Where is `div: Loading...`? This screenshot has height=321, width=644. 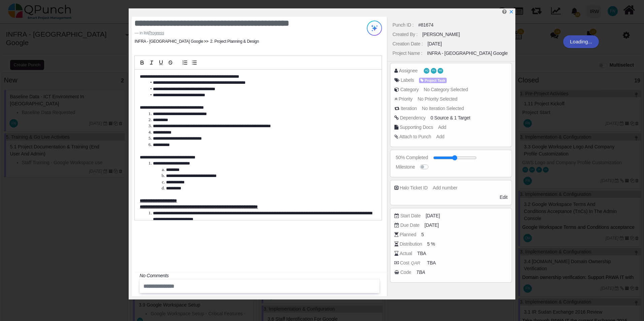 div: Loading... is located at coordinates (581, 42).